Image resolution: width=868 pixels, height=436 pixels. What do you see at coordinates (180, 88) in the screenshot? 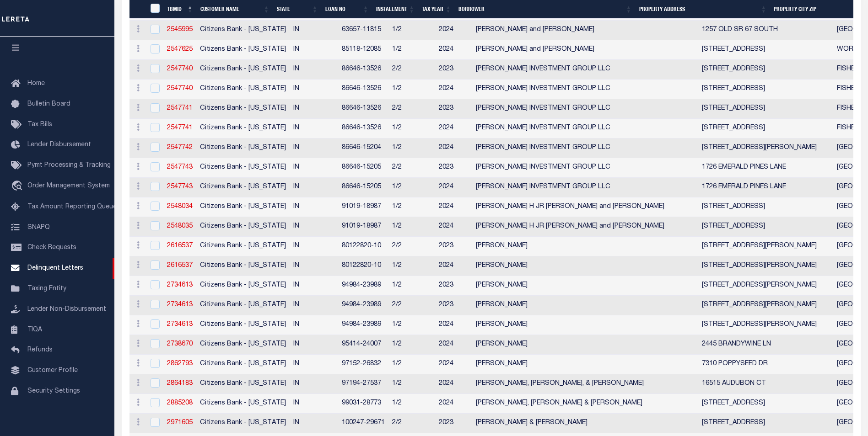
I see `a: 2547740` at bounding box center [180, 88].